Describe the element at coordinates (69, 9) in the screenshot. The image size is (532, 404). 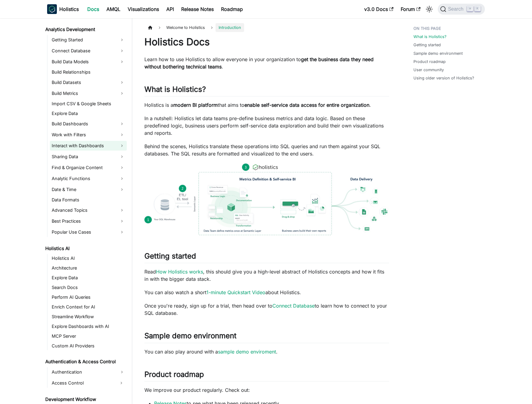
I see `b: Holistics` at that location.